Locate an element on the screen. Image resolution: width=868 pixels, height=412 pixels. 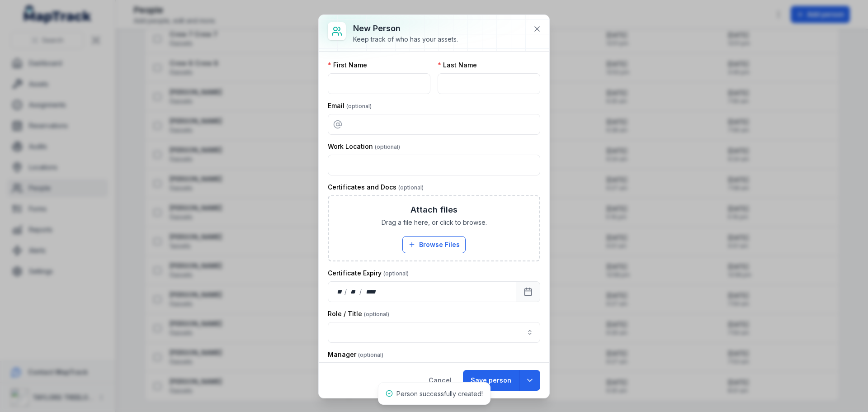
div: Keep track of who has your assets. is located at coordinates (406, 39).